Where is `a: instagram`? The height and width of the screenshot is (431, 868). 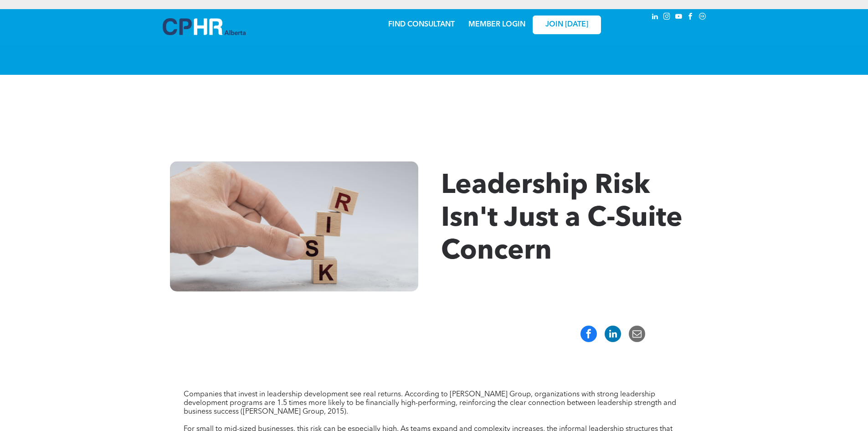 a: instagram is located at coordinates (667, 18).